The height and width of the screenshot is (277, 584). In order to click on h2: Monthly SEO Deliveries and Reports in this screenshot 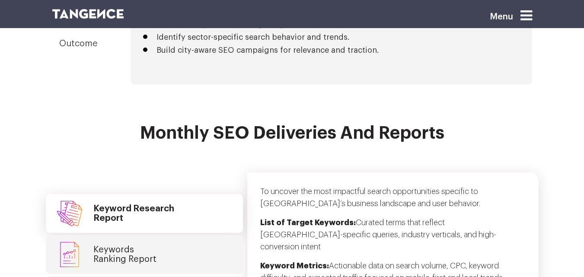, I will do `click(292, 138)`.